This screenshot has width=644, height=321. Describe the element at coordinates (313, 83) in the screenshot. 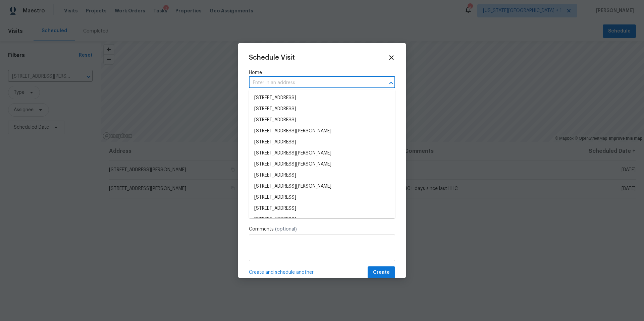

I see `input: Enter in an address` at that location.